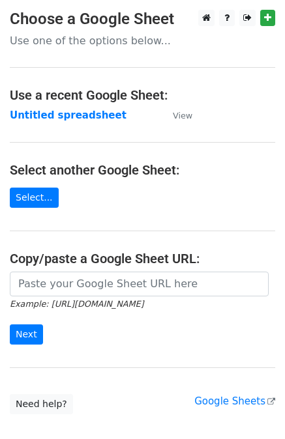 The height and width of the screenshot is (439, 285). What do you see at coordinates (142, 259) in the screenshot?
I see `h4: Copy/paste a Google Sheet URL:` at bounding box center [142, 259].